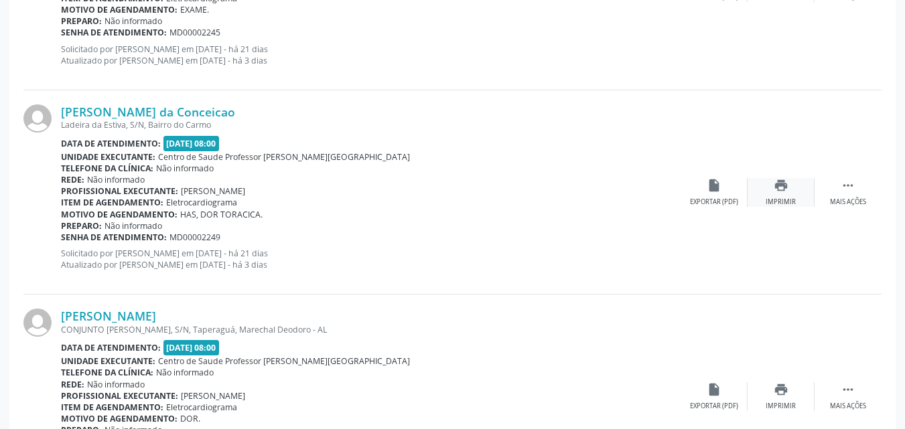 Image resolution: width=905 pixels, height=429 pixels. I want to click on span: HAS, DOR TORACICA., so click(221, 214).